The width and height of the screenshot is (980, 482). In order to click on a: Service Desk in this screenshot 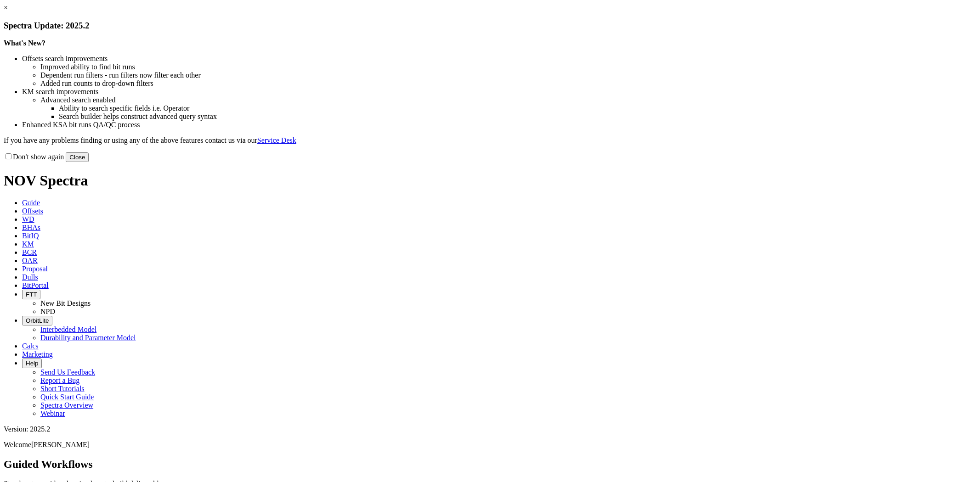, I will do `click(277, 140)`.